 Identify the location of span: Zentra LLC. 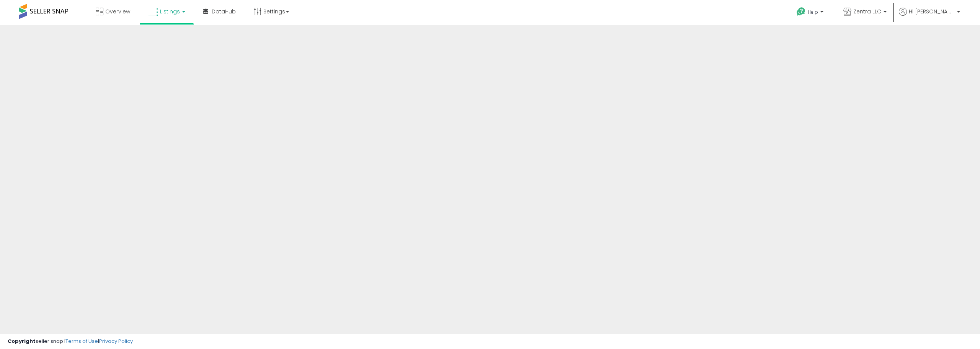
(867, 11).